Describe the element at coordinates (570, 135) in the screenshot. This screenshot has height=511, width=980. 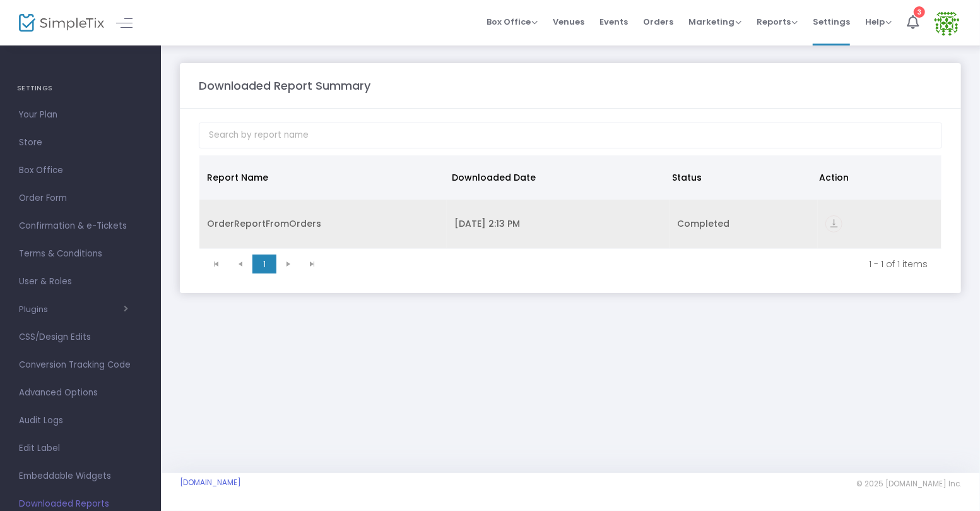
I see `input: Search by report name` at that location.